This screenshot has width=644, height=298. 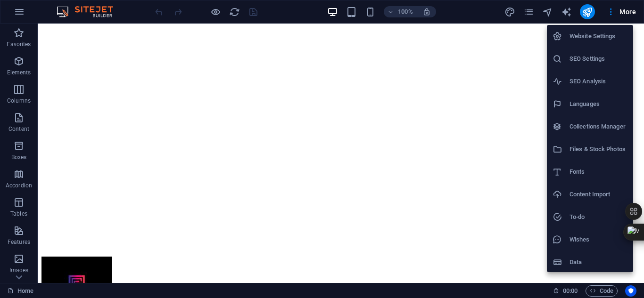 I want to click on h6: Languages, so click(x=599, y=105).